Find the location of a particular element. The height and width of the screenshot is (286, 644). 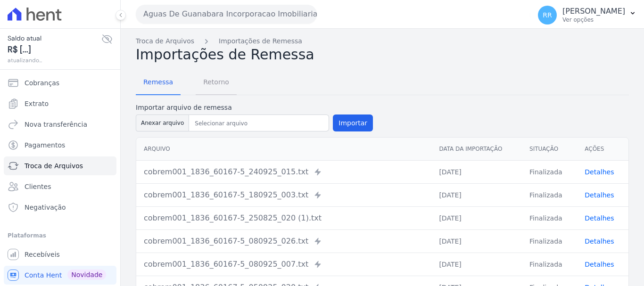

span: Novidade is located at coordinates (87, 275).